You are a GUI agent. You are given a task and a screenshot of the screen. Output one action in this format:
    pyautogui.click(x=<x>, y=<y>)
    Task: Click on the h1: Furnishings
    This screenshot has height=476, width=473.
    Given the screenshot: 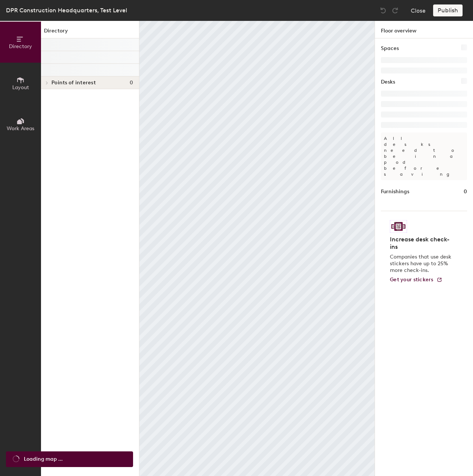 What is the action you would take?
    pyautogui.click(x=394, y=192)
    